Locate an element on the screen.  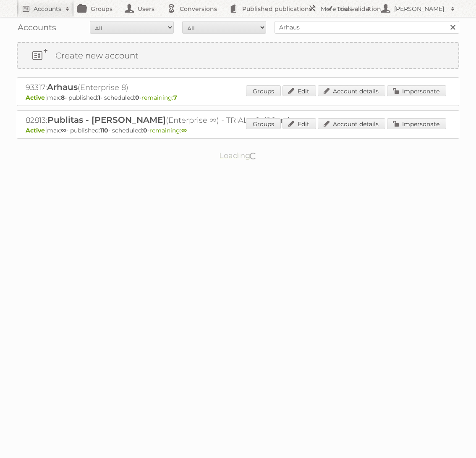
h2: 82813: (Enterprise ∞) - TRIAL - Self Service is located at coordinates (172, 120).